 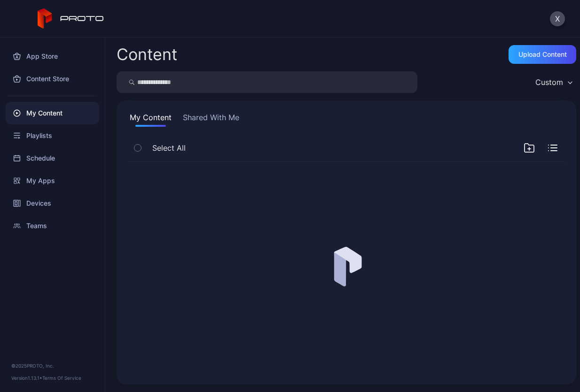 I want to click on a: Playlists, so click(x=52, y=136).